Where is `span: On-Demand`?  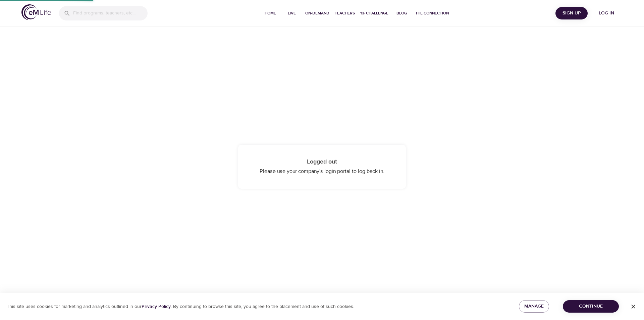
span: On-Demand is located at coordinates (317, 13).